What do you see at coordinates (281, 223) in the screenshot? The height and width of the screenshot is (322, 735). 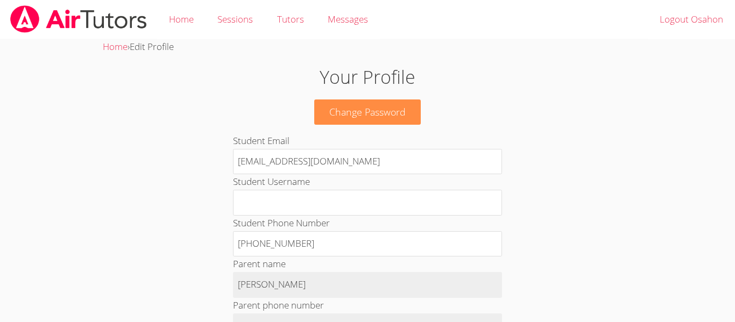 I see `label: Student Phone Number` at bounding box center [281, 223].